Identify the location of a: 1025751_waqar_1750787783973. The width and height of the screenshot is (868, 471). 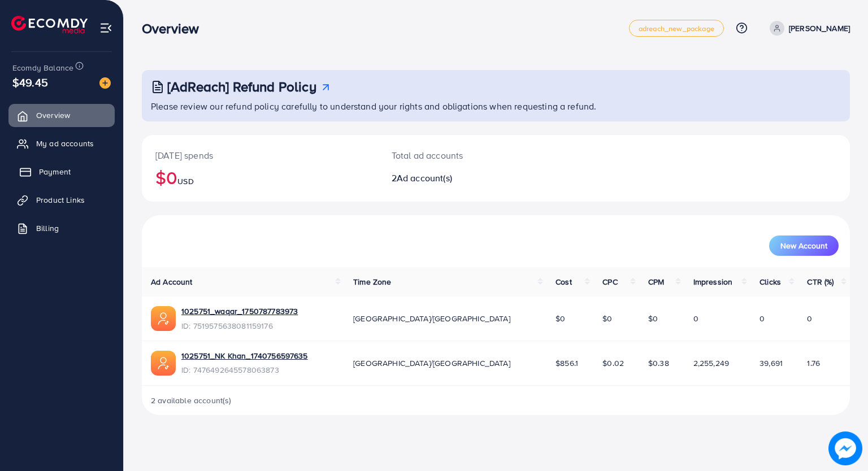
(239, 311).